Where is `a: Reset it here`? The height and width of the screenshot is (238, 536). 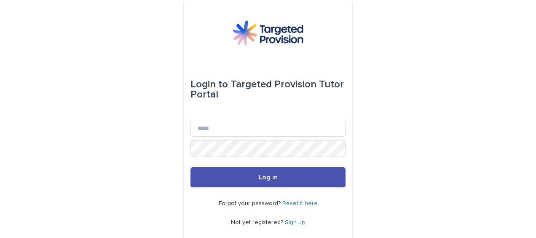
a: Reset it here is located at coordinates (300, 203).